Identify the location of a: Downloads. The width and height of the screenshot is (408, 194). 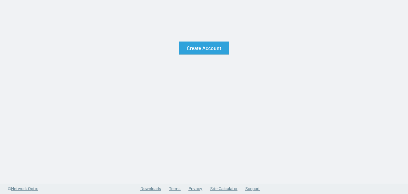
(151, 189).